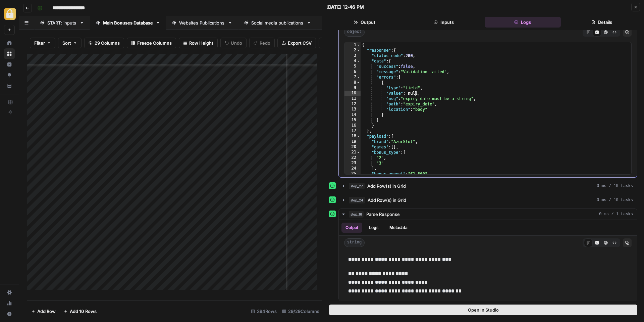  What do you see at coordinates (352, 61) in the screenshot?
I see `div: 4` at bounding box center [352, 61].